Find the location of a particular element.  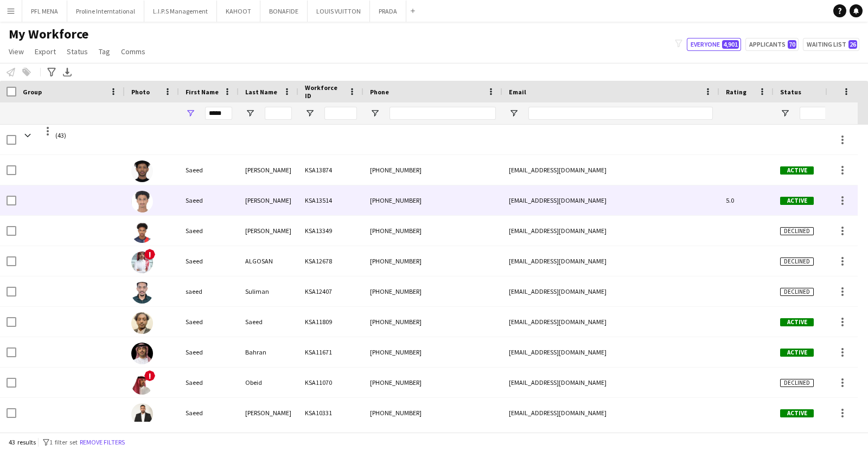

app-action-btn: Advanced filters is located at coordinates (51, 72).